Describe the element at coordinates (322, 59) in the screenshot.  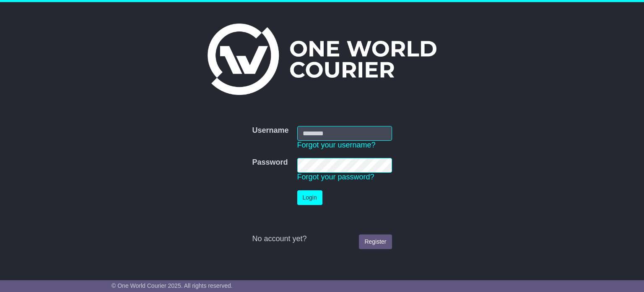
I see `img: One World` at that location.